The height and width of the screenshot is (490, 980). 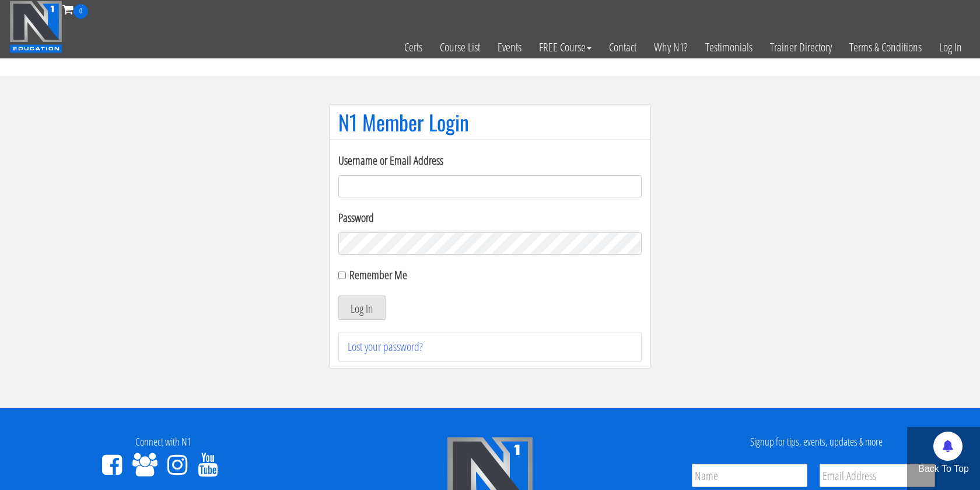 I want to click on a: Certs, so click(x=413, y=47).